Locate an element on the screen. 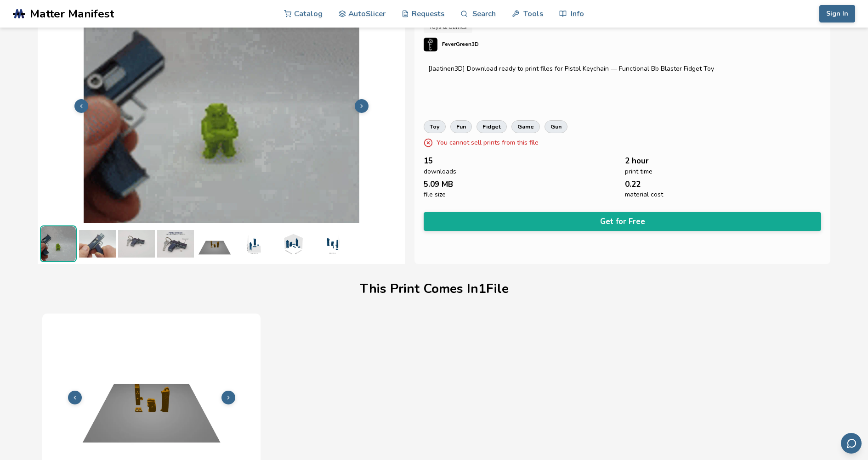 Image resolution: width=868 pixels, height=460 pixels. span: downloads is located at coordinates (440, 172).